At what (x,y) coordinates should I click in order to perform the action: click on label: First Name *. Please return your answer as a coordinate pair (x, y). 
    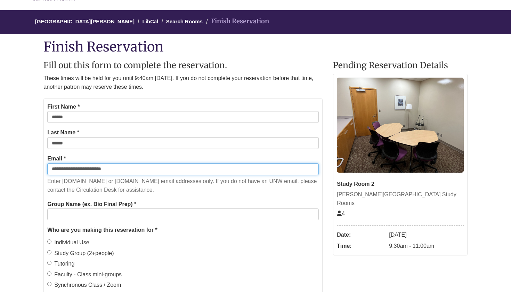
    Looking at the image, I should click on (63, 107).